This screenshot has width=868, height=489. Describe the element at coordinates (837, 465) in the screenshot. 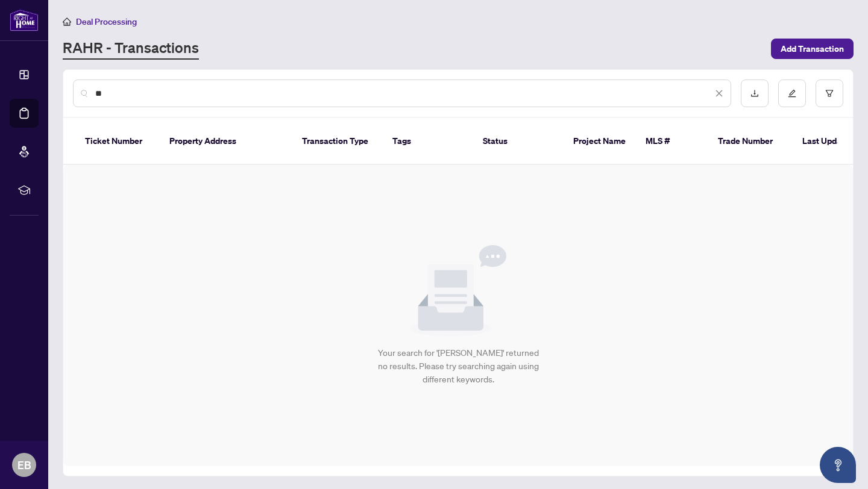

I see `button: Open asap` at that location.